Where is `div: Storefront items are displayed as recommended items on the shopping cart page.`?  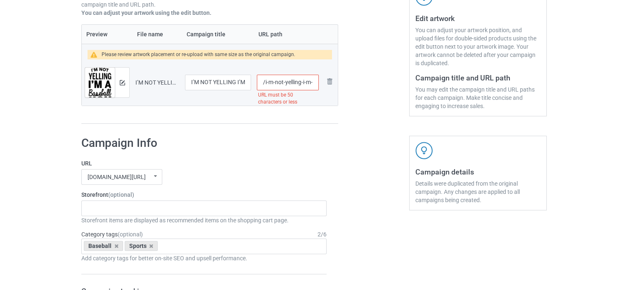
div: Storefront items are displayed as recommended items on the shopping cart page. is located at coordinates (204, 220).